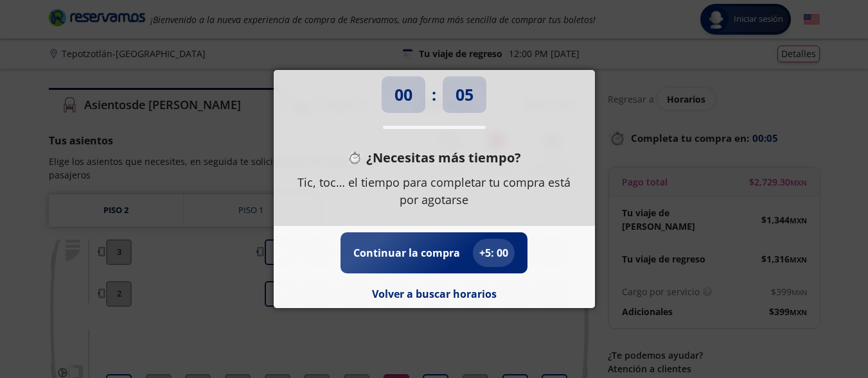 Image resolution: width=868 pixels, height=378 pixels. What do you see at coordinates (407, 253) in the screenshot?
I see `p: Continuar la compra` at bounding box center [407, 253].